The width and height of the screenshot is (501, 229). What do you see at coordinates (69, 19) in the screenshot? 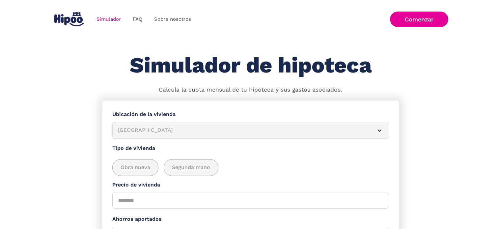
I see `a: home` at bounding box center [69, 19].